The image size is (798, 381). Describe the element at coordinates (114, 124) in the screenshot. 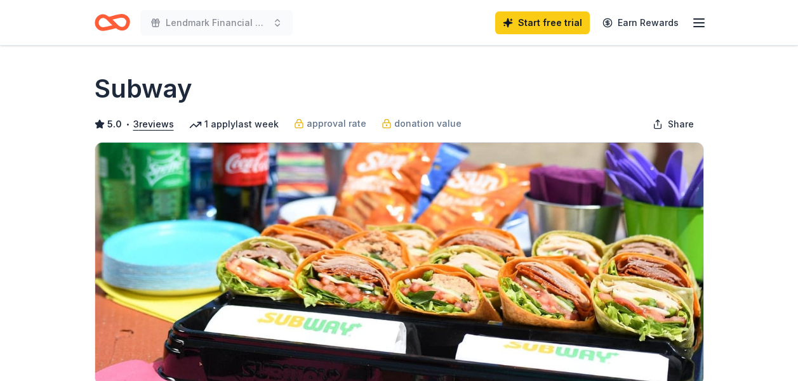

I see `span: 5.0` at that location.